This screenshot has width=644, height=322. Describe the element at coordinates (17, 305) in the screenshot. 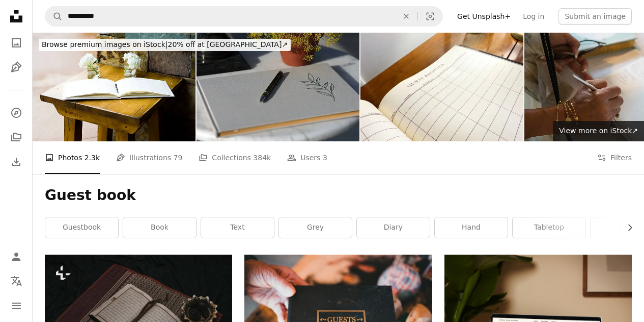

I see `button: Menu` at that location.